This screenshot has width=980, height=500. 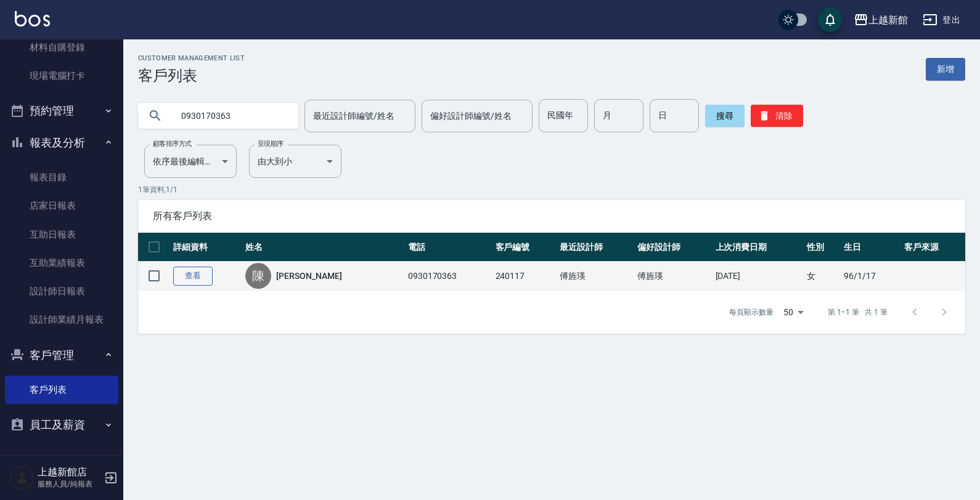 What do you see at coordinates (230, 116) in the screenshot?
I see `input: 搜尋關鍵字` at bounding box center [230, 116].